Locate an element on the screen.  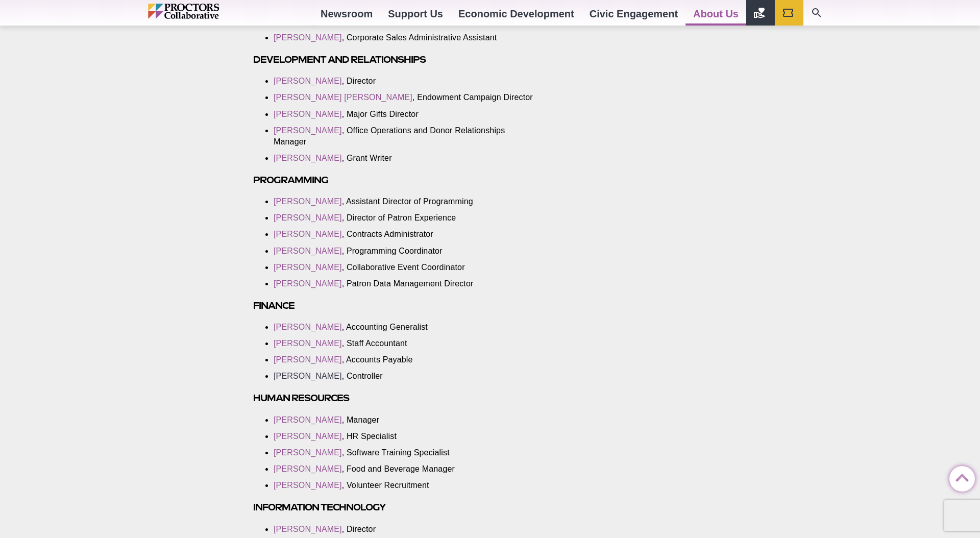
li: , HR Specialist is located at coordinates (406, 436).